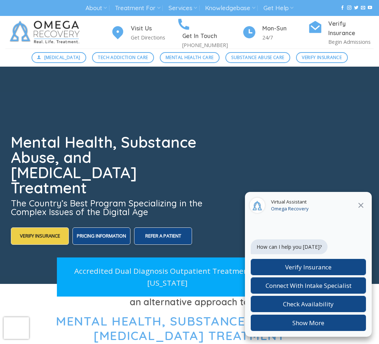 This screenshot has width=379, height=344. What do you see at coordinates (123, 58) in the screenshot?
I see `a: Tech Addiction Care` at bounding box center [123, 58].